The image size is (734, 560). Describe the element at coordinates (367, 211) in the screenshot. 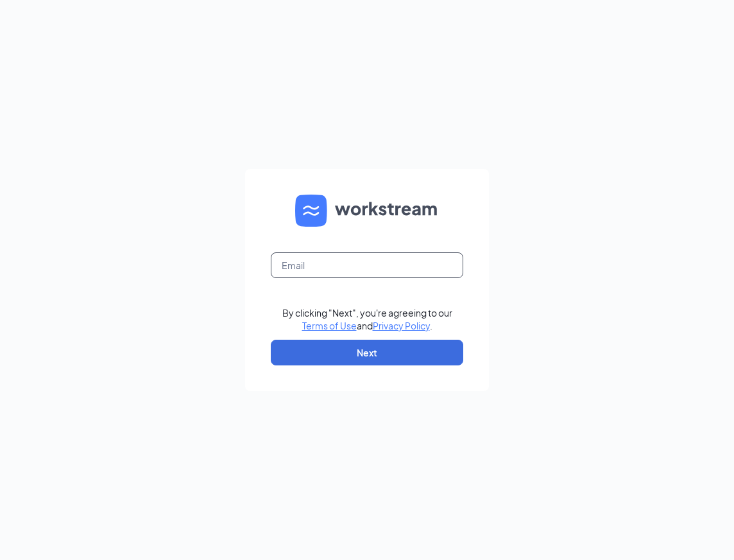

I see `img: WS logo and Workstream text` at that location.